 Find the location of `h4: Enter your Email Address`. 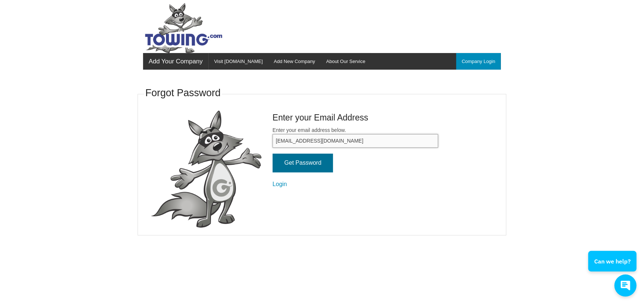

h4: Enter your Email Address is located at coordinates (355, 117).